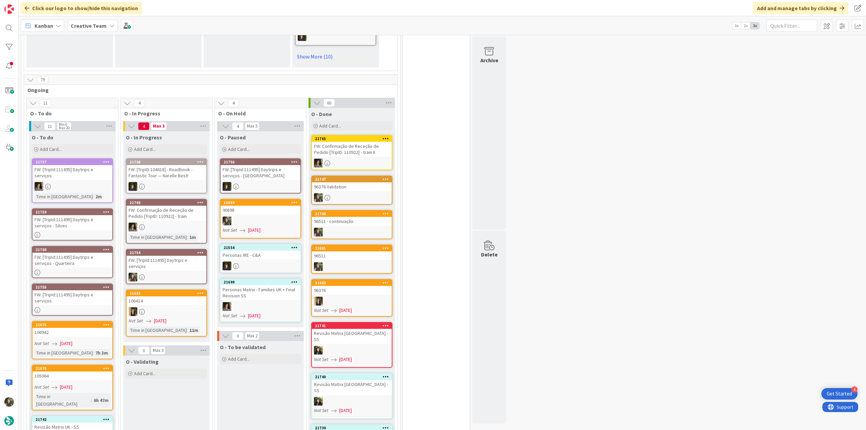  I want to click on div: 21757, so click(74, 162).